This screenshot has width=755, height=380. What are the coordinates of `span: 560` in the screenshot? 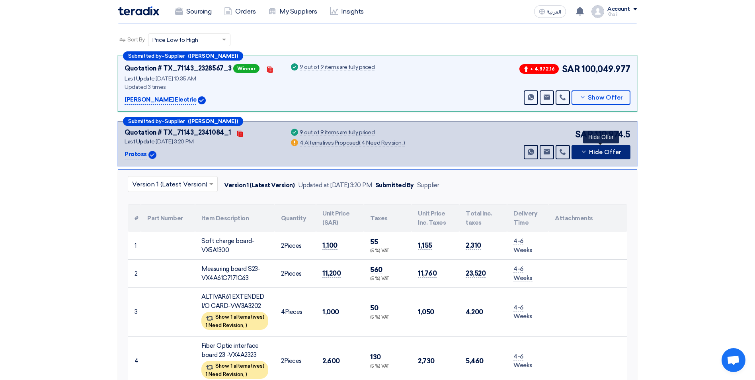 It's located at (376, 270).